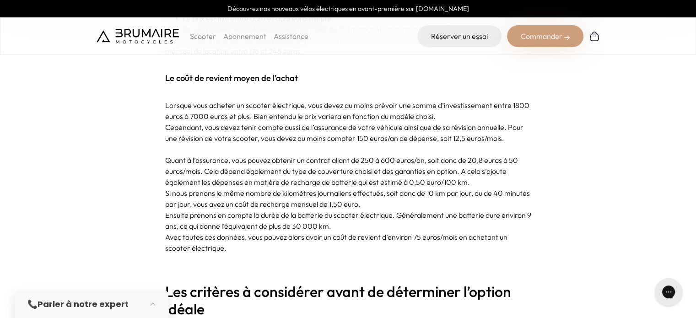 This screenshot has height=318, width=696. Describe the element at coordinates (18, 17) in the screenshot. I see `button: Gorgias live chat` at that location.